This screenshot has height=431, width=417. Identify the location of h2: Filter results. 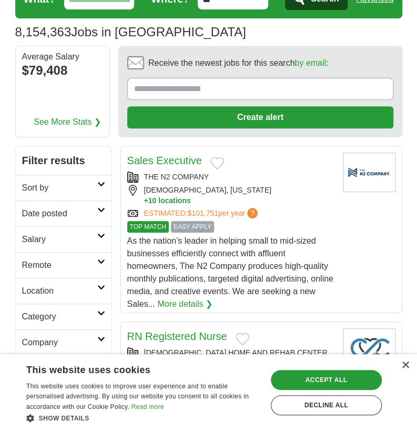
(64, 160).